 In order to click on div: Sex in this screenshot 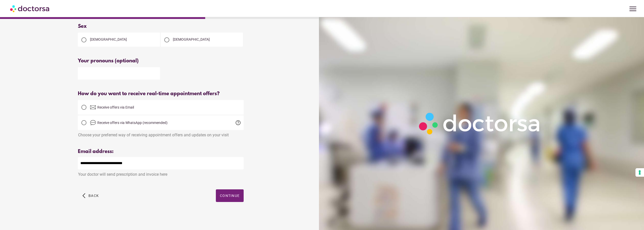, I will do `click(161, 26)`.